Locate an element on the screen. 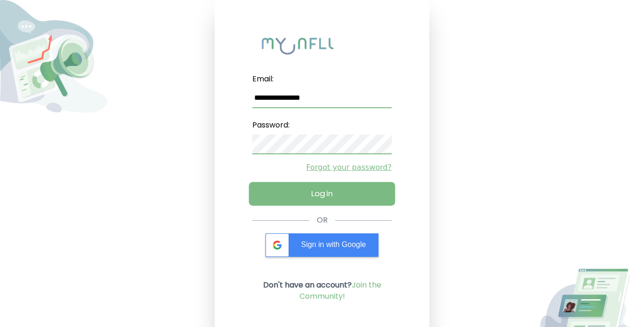 This screenshot has height=327, width=644. img: My Influency is located at coordinates (322, 46).